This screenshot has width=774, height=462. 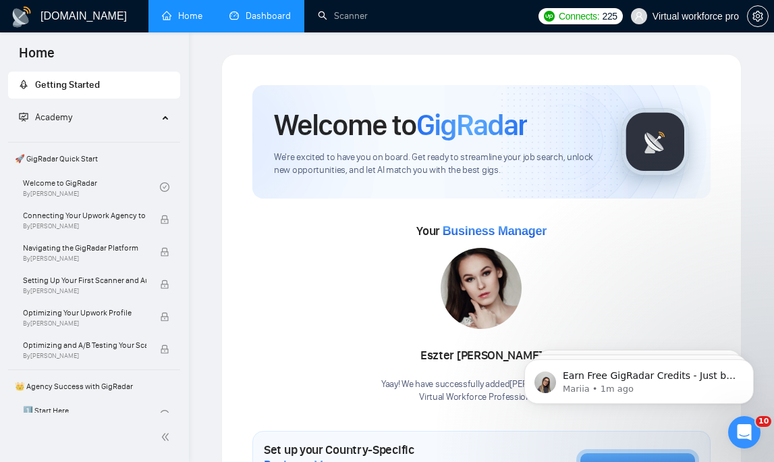 I want to click on a: dashboardDashboard, so click(x=260, y=16).